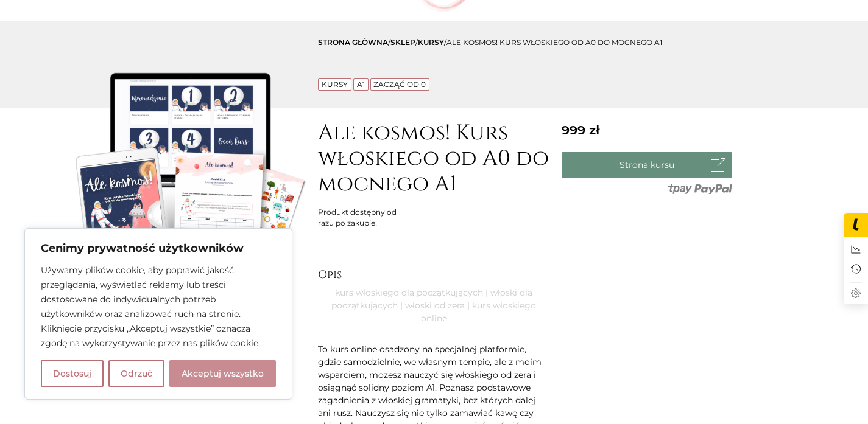 The image size is (868, 424). I want to click on a: Strona kursu, so click(647, 165).